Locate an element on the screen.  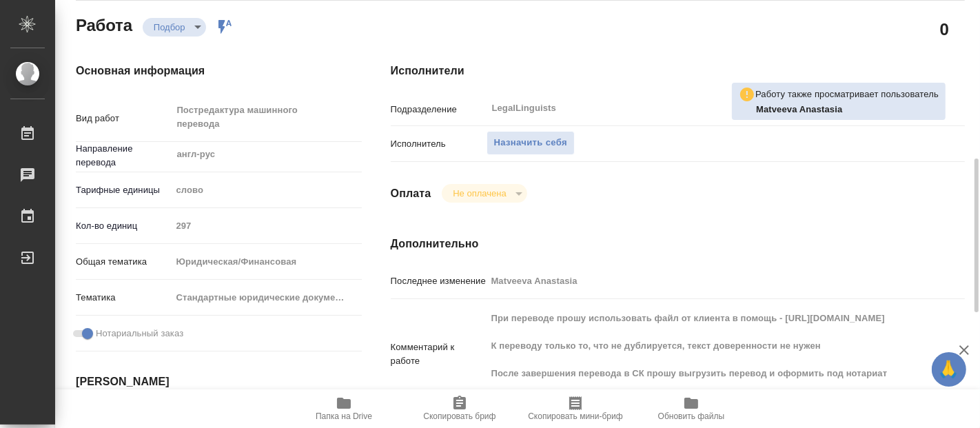
button: Назначить себя is located at coordinates (531, 143).